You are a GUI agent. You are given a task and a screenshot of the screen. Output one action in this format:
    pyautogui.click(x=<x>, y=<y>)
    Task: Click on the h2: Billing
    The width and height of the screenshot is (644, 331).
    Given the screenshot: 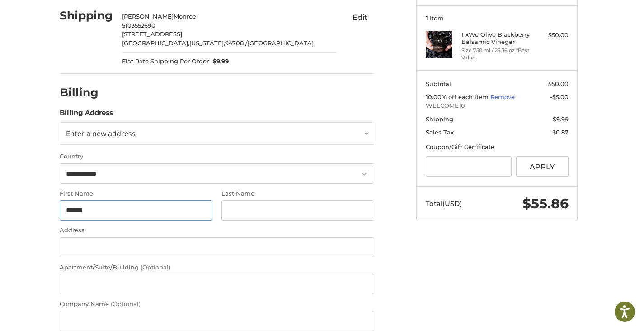 What is the action you would take?
    pyautogui.click(x=86, y=92)
    